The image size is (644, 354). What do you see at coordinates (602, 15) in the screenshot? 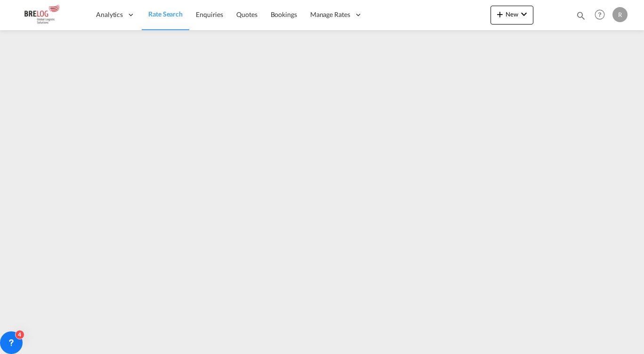
I see `div: Help` at bounding box center [602, 15].